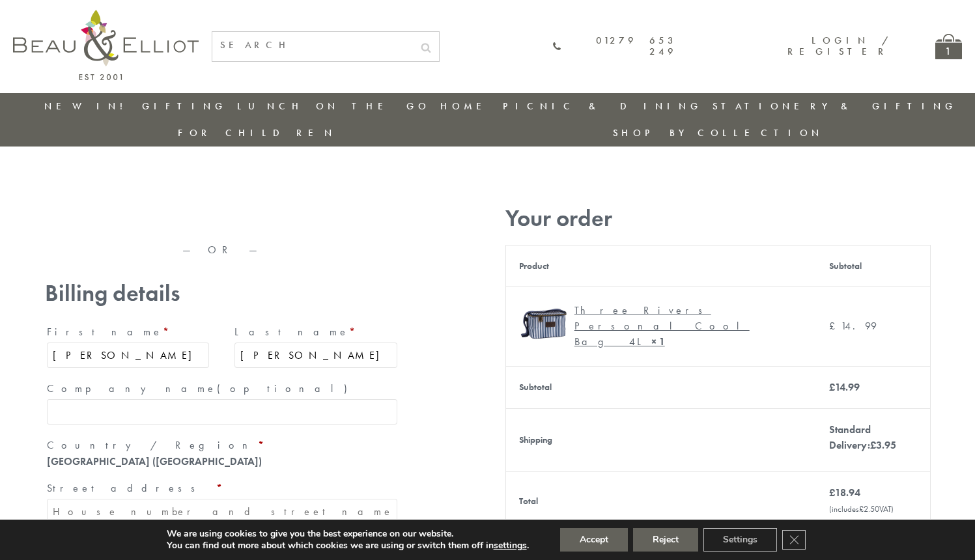 The width and height of the screenshot is (975, 560). I want to click on button: Accept, so click(594, 539).